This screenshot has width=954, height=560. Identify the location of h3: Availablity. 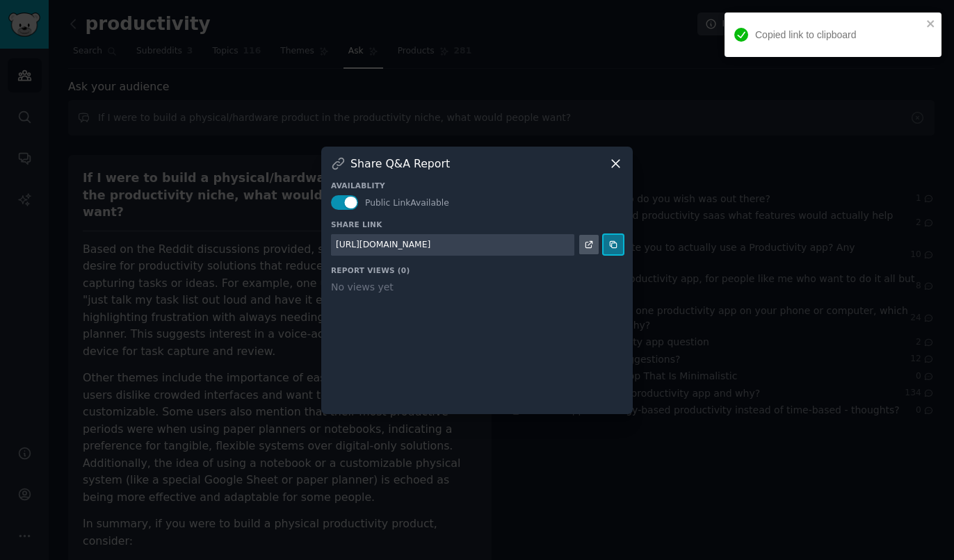
(477, 186).